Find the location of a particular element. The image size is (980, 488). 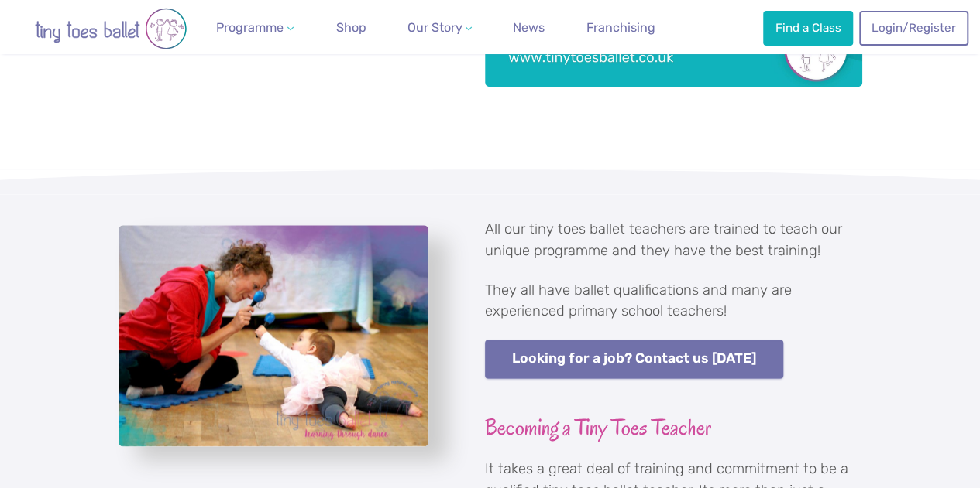

a: Login/Register is located at coordinates (913, 28).